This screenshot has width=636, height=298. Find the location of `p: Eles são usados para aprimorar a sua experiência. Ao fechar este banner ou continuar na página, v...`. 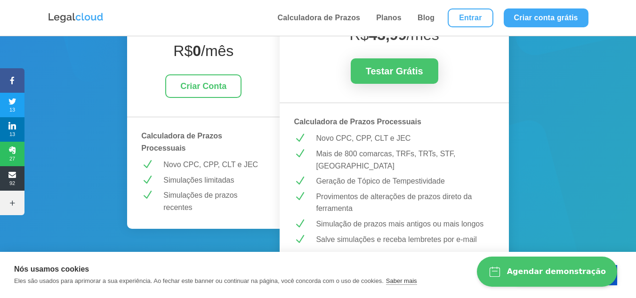

p: Eles são usados para aprimorar a sua experiência. Ao fechar este banner ou continuar na página, v... is located at coordinates (199, 281).